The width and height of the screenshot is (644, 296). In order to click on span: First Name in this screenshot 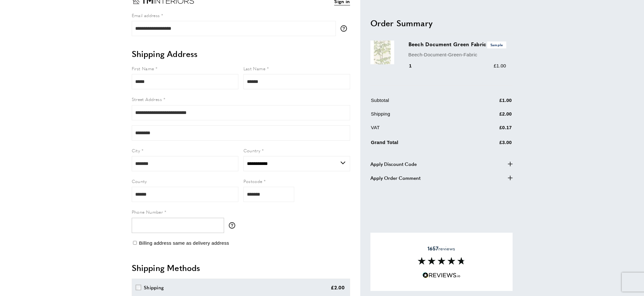, I will do `click(143, 69)`.